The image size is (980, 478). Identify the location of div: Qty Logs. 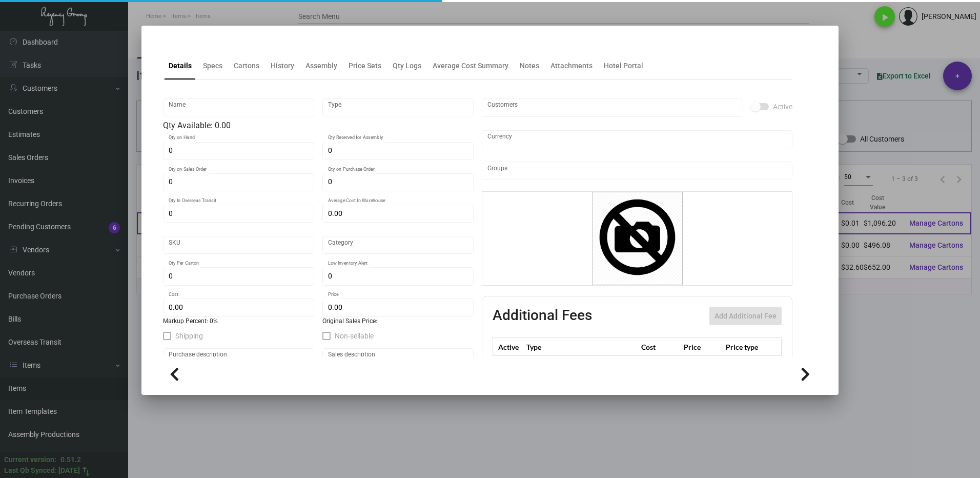
(407, 66).